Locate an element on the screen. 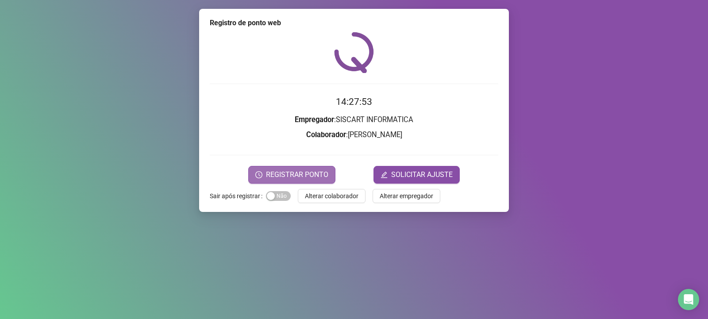 The width and height of the screenshot is (708, 319). span: REGISTRAR PONTO is located at coordinates (297, 175).